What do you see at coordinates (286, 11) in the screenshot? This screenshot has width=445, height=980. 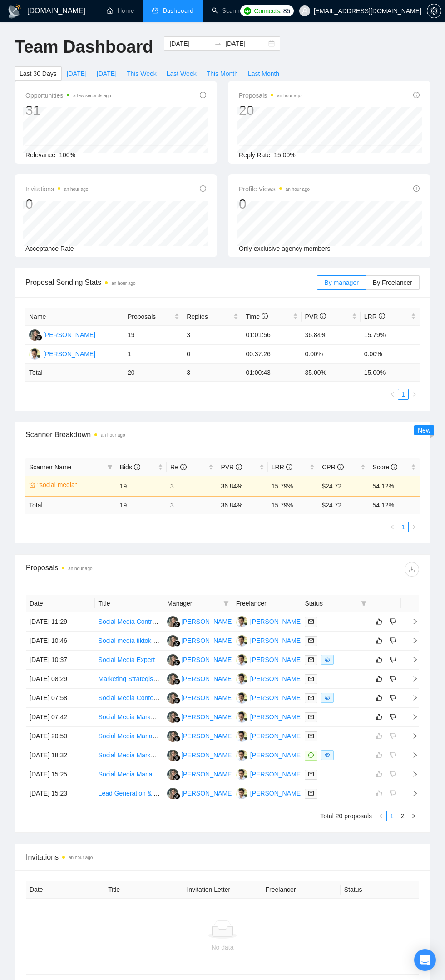 I see `span: 85` at bounding box center [286, 11].